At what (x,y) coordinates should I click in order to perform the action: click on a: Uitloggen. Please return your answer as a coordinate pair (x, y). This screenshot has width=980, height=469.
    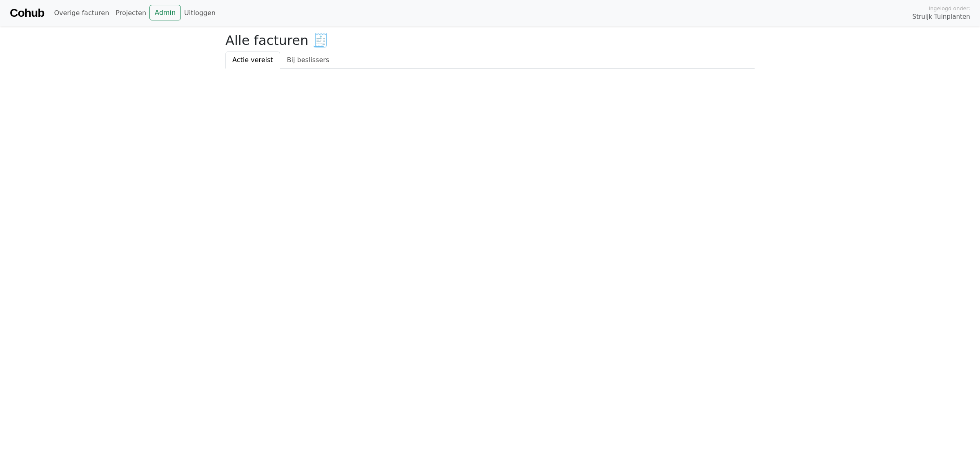
    Looking at the image, I should click on (199, 13).